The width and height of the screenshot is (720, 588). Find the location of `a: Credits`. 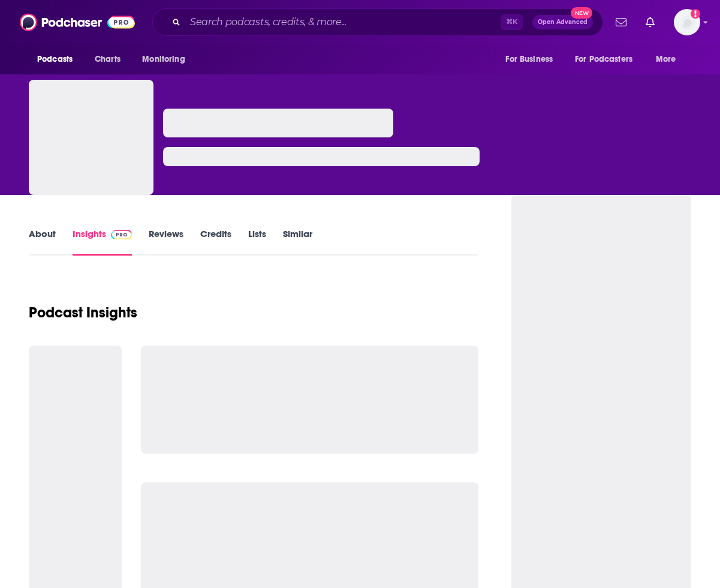

a: Credits is located at coordinates (216, 242).